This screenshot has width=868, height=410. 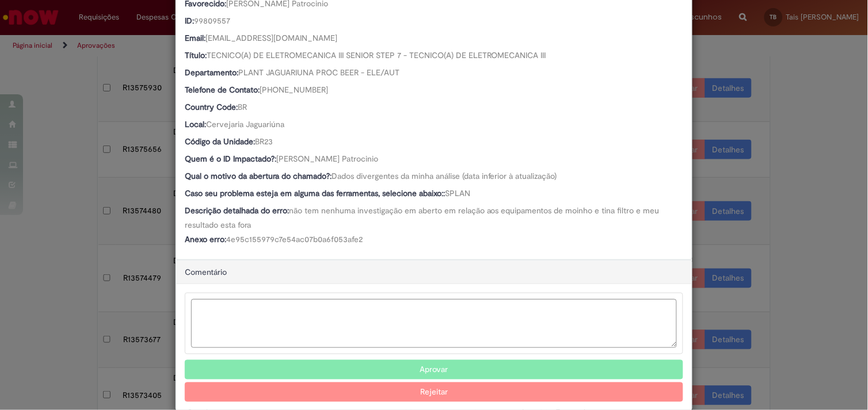 What do you see at coordinates (434, 370) in the screenshot?
I see `button: Aprovar` at bounding box center [434, 370].